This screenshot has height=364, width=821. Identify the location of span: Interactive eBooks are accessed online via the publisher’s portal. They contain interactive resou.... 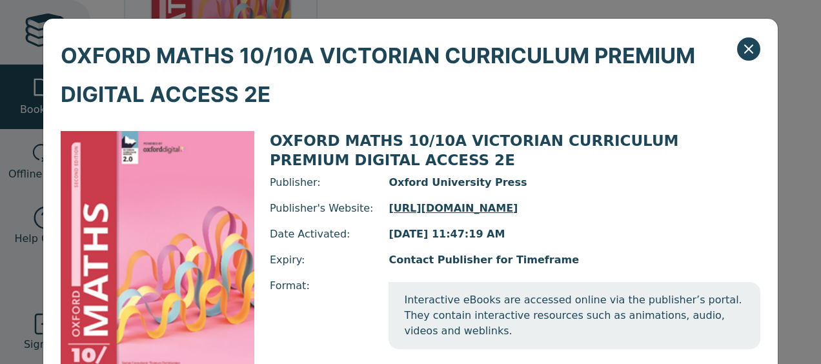
(574, 315).